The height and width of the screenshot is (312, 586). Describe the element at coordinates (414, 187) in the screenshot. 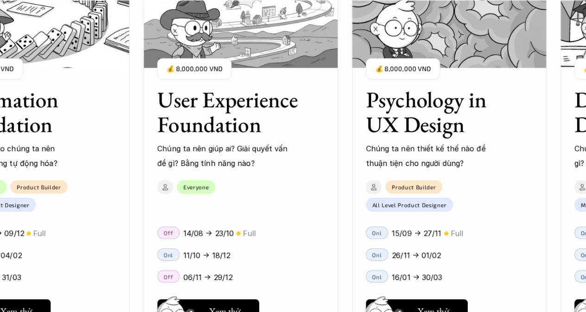

I see `p: Product Builder` at that location.